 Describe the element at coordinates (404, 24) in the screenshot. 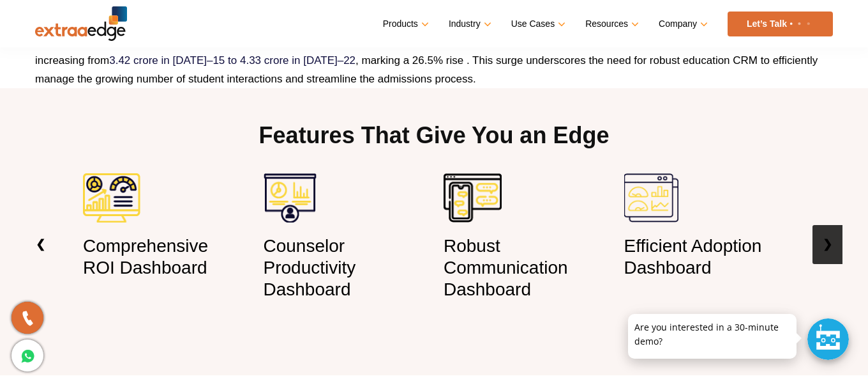

I see `a: Products` at that location.